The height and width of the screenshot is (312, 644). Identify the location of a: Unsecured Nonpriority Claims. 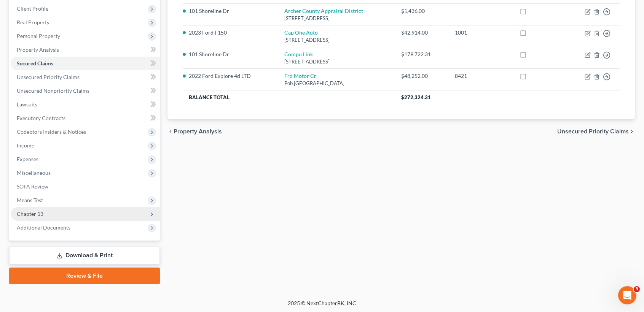
(86, 91).